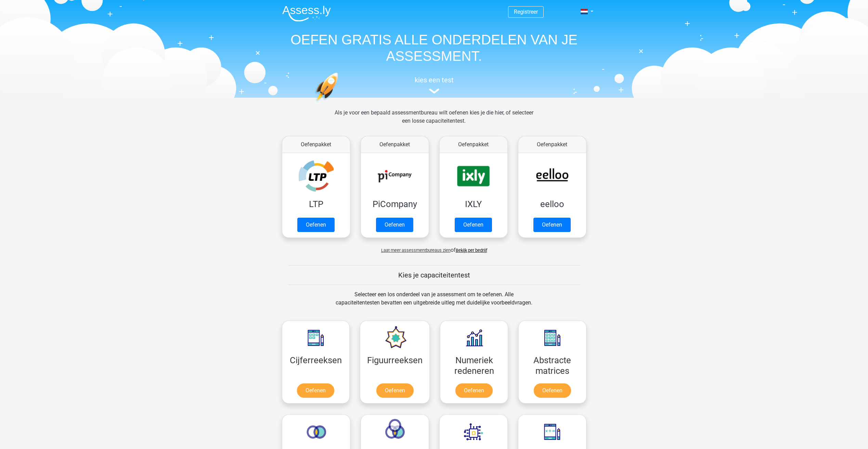  I want to click on div: of, so click(434, 247).